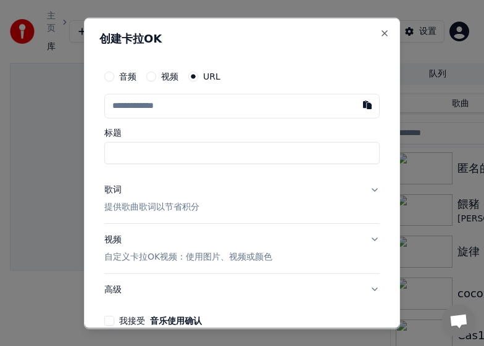 The width and height of the screenshot is (484, 346). Describe the element at coordinates (188, 257) in the screenshot. I see `p: 自定义卡拉OK视频：使用图片、视频或颜色` at that location.